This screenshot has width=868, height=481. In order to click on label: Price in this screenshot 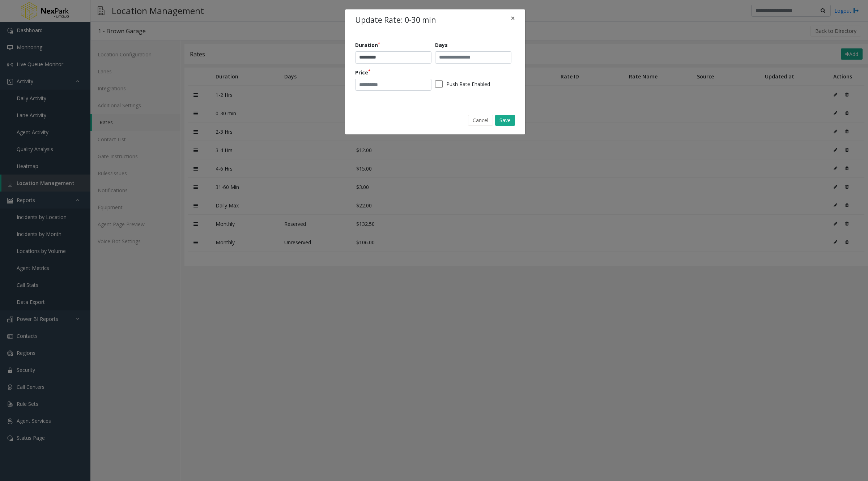, I will do `click(362, 72)`.